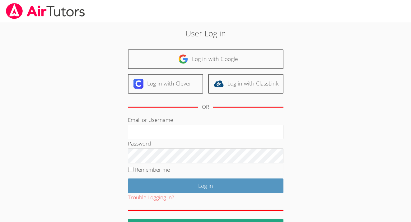 This screenshot has height=222, width=411. What do you see at coordinates (150, 120) in the screenshot?
I see `label: Email or Username` at bounding box center [150, 120].